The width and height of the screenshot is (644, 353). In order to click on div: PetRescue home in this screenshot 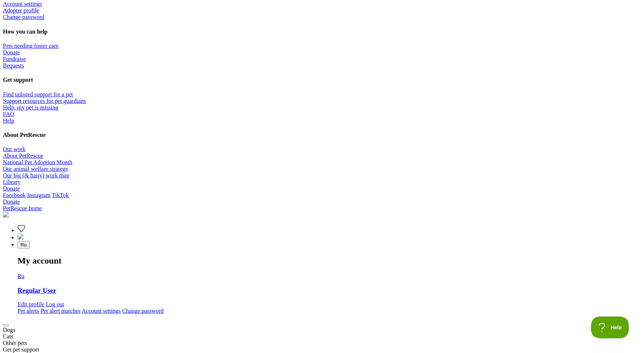, I will do `click(322, 208)`.